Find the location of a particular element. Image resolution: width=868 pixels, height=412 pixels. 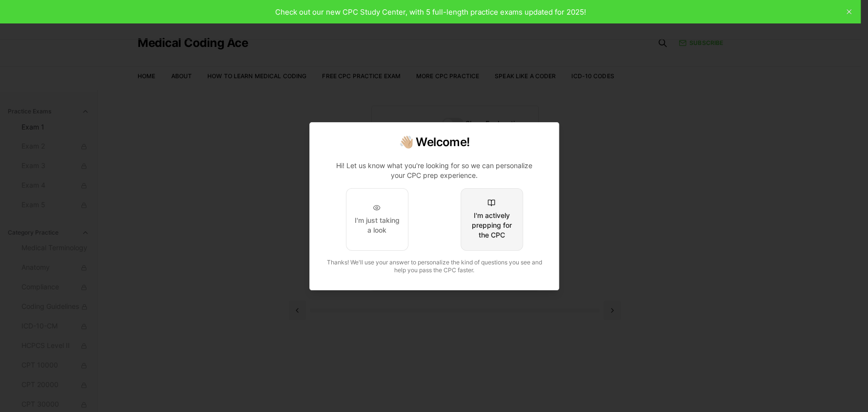

div: I'm just taking a look is located at coordinates (376, 225).